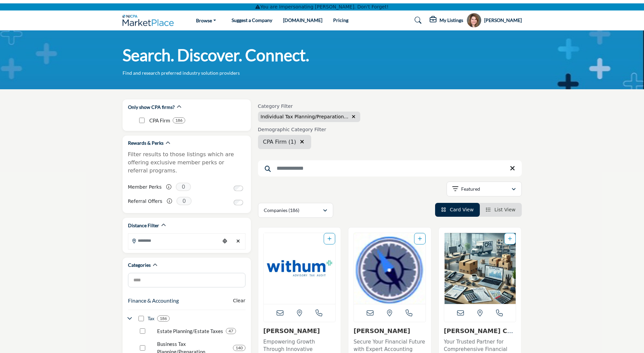 This screenshot has height=353, width=644. Describe the element at coordinates (462, 209) in the screenshot. I see `span: Card View` at that location.